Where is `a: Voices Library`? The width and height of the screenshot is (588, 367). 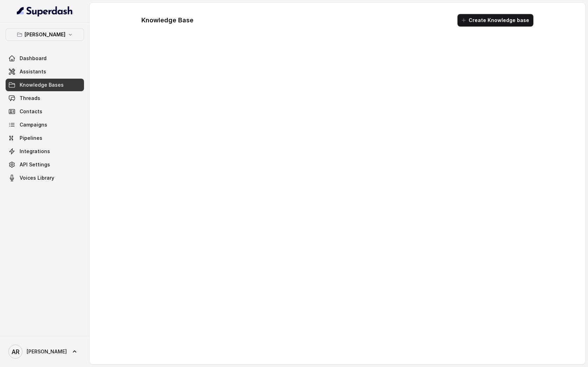
a: Voices Library is located at coordinates (45, 178).